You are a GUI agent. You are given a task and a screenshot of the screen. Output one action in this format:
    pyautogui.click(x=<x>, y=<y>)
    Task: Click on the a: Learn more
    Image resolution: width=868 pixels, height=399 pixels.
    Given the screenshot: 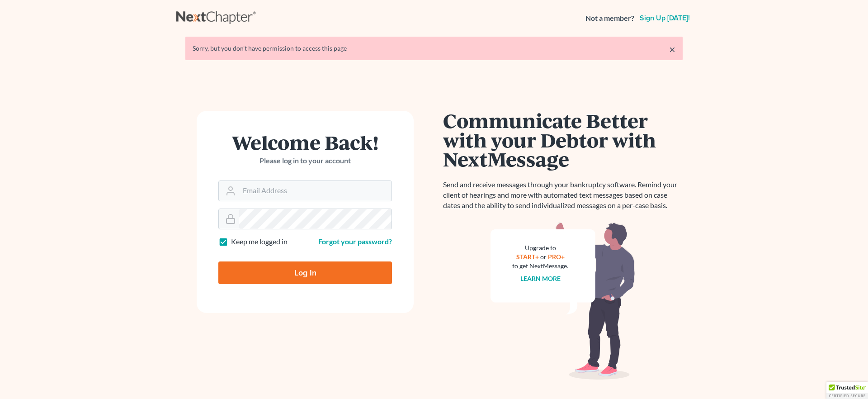 What is the action you would take?
    pyautogui.click(x=540, y=278)
    